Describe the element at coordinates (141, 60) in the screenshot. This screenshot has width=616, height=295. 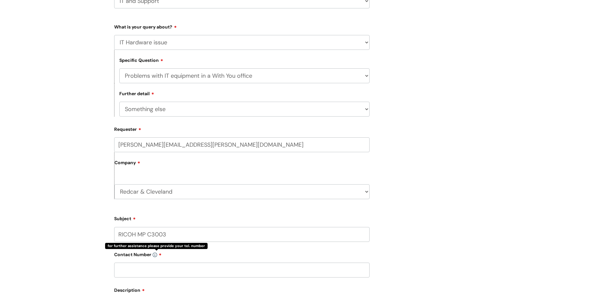
I see `label: Specific Question` at that location.